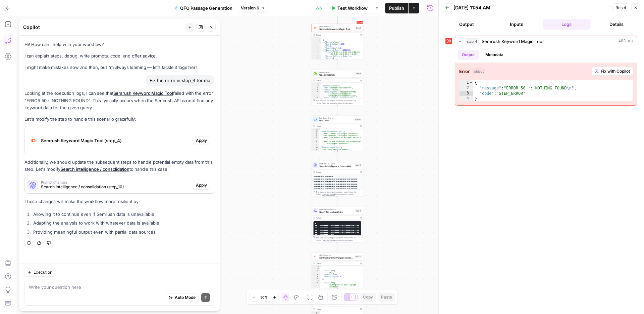  Describe the element at coordinates (615, 71) in the screenshot. I see `span: Fix with Copilot` at that location.